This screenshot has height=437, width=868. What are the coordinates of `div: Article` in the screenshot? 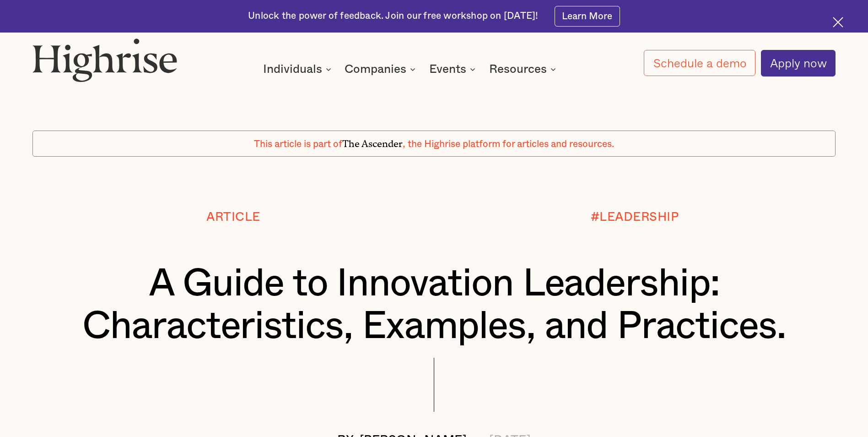 It's located at (233, 217).